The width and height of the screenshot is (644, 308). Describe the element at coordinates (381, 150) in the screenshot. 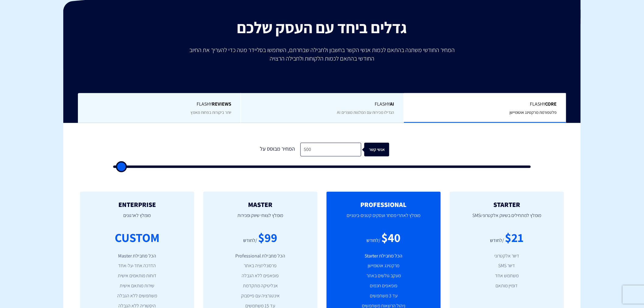

I see `div: אנשי קשר` at that location.